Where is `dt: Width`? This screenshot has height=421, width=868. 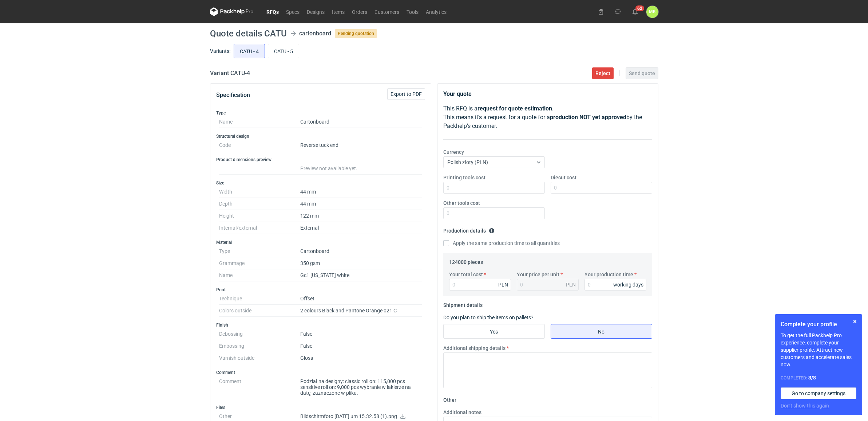 dt: Width is located at coordinates (260, 191).